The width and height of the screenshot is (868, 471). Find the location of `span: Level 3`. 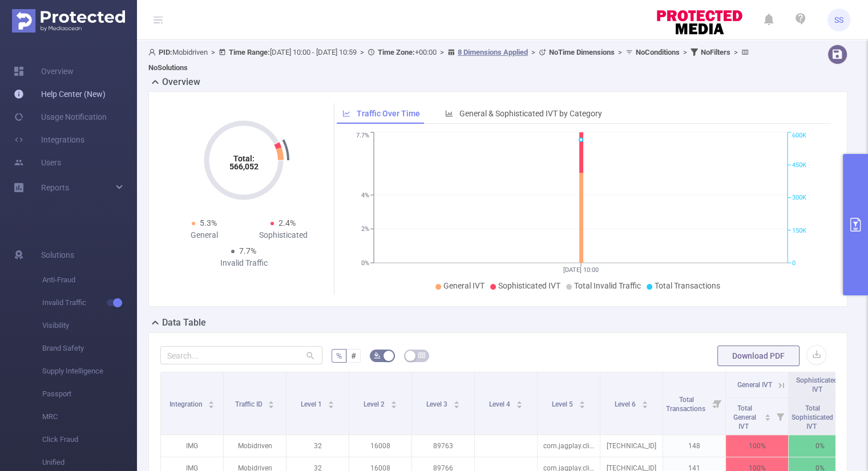

span: Level 3 is located at coordinates (438, 404).